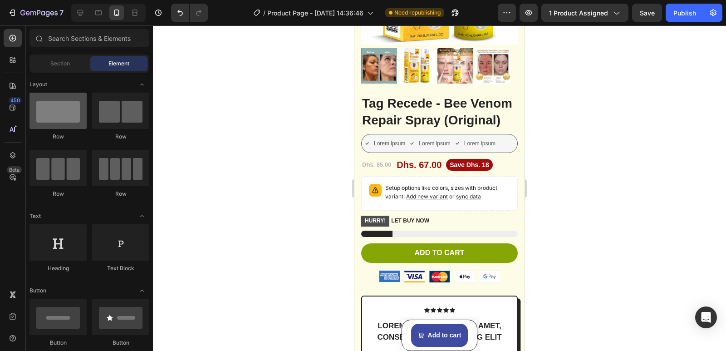  What do you see at coordinates (85, 306) in the screenshot?
I see `p: Lorem ipsum dolor sit amet, consectetur adipiscing elit` at bounding box center [85, 306].